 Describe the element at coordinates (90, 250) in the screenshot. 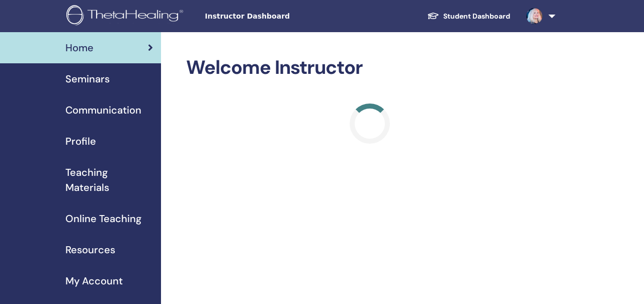

I see `span: Resources` at that location.